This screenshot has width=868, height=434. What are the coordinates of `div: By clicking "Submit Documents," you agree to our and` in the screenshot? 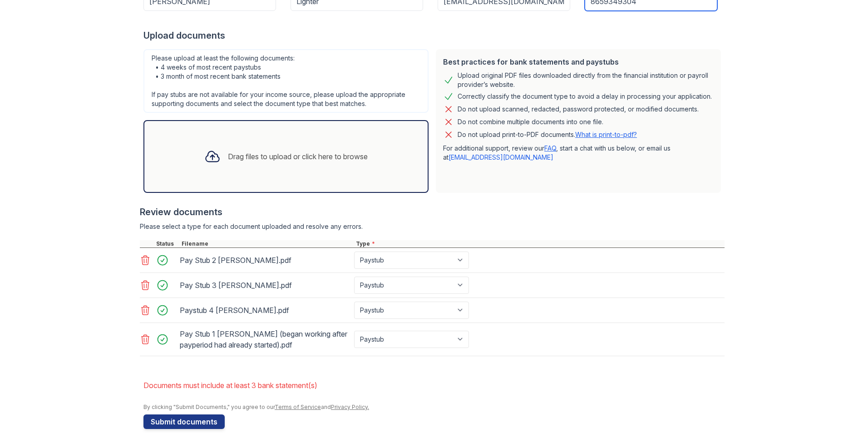 It's located at (434, 407).